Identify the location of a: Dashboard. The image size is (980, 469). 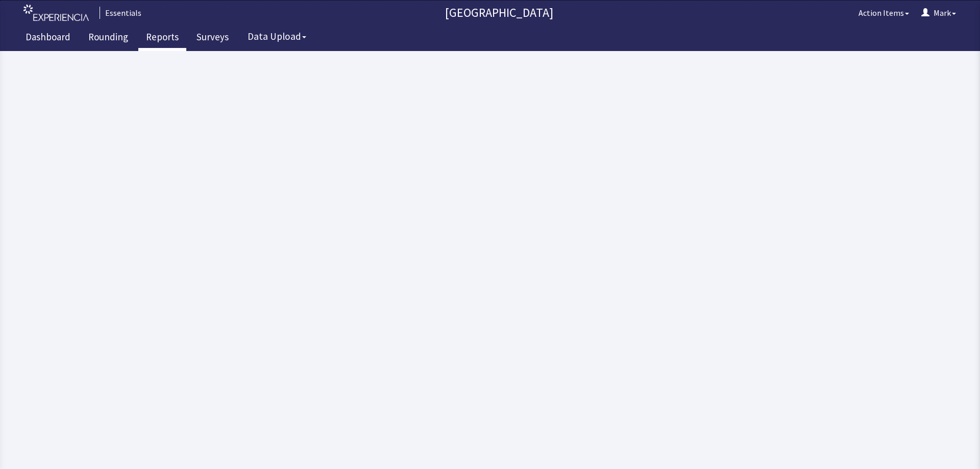
(48, 38).